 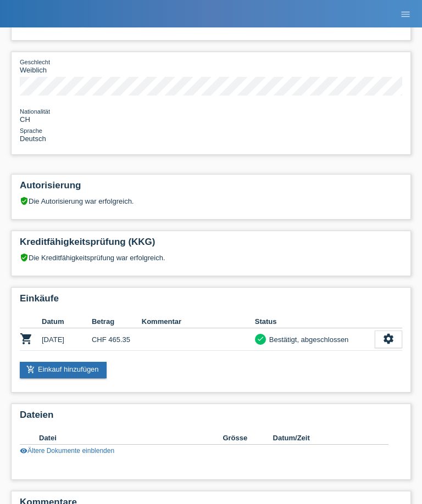 What do you see at coordinates (211, 201) in the screenshot?
I see `div: Die Autorisierung war erfolgreich.` at bounding box center [211, 201].